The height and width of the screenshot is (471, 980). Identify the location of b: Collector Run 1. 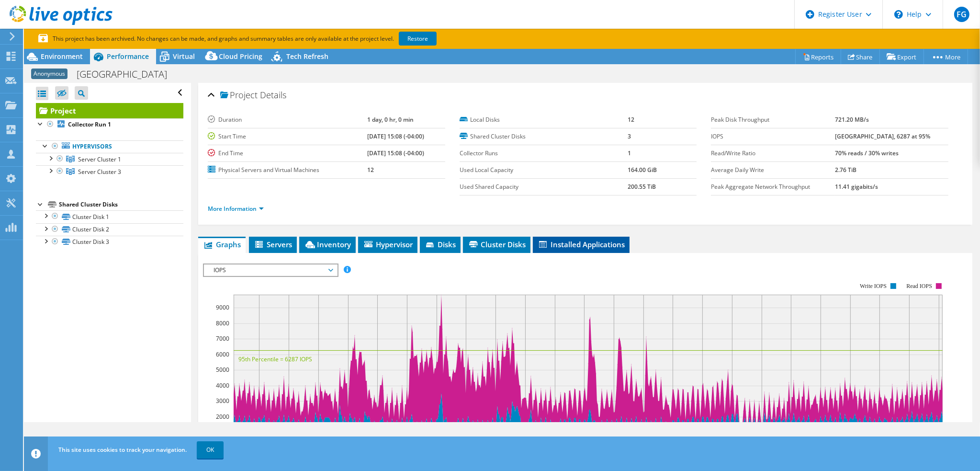
(90, 124).